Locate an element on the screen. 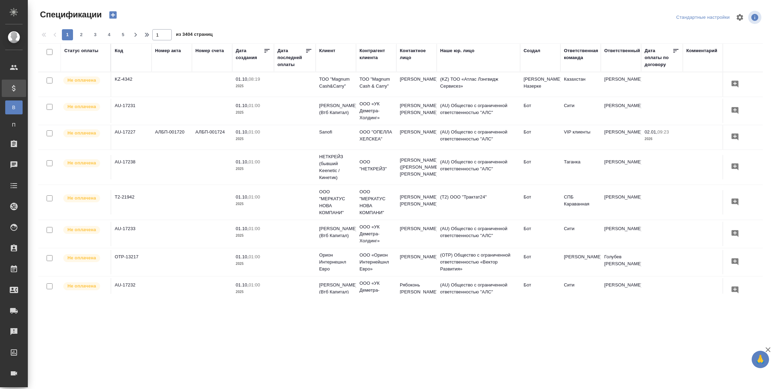 The image size is (776, 389). p: Орион Интернешнл Евро is located at coordinates (336, 262).